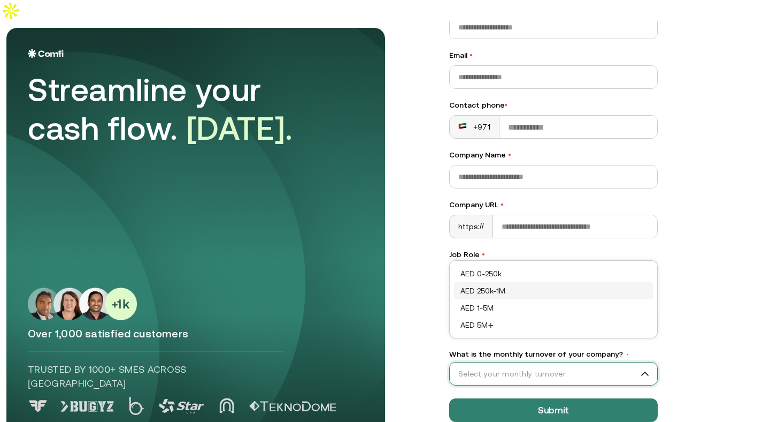  Describe the element at coordinates (471, 226) in the screenshot. I see `div: https://` at that location.